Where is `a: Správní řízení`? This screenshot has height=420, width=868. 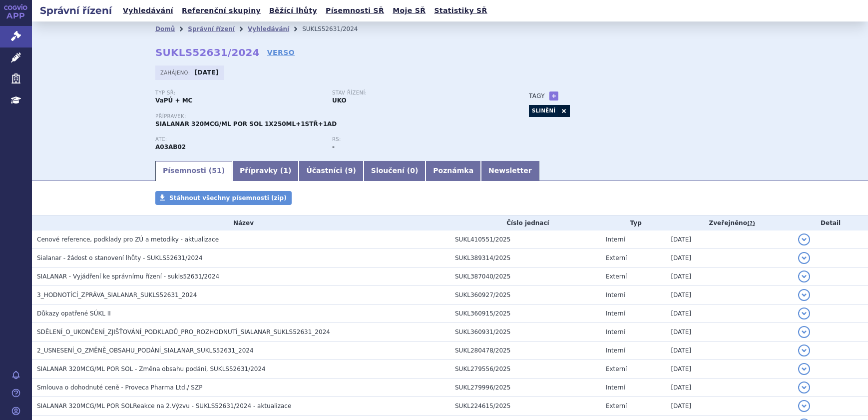
a: Správní řízení is located at coordinates (211, 29).